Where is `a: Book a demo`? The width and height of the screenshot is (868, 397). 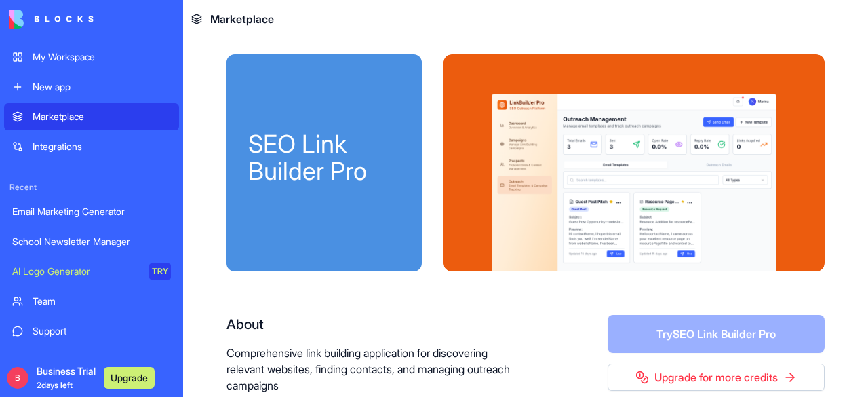
a: Book a demo is located at coordinates (92, 361).